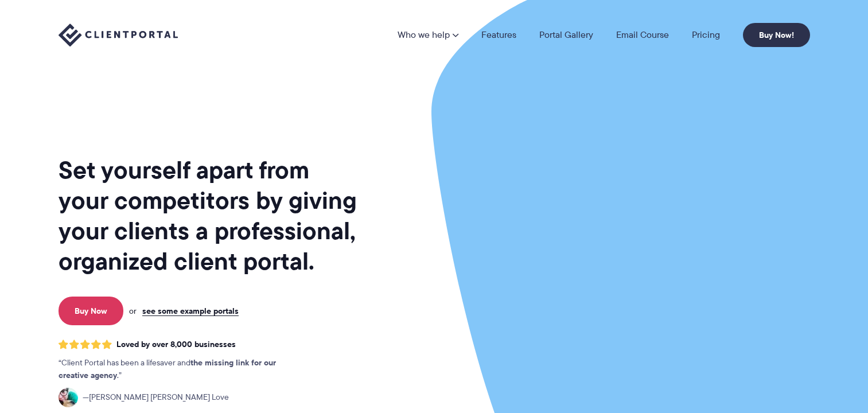  What do you see at coordinates (190, 311) in the screenshot?
I see `a: see some example portals` at bounding box center [190, 311].